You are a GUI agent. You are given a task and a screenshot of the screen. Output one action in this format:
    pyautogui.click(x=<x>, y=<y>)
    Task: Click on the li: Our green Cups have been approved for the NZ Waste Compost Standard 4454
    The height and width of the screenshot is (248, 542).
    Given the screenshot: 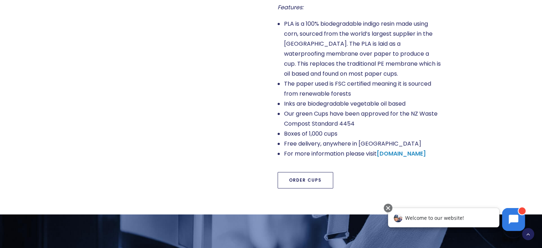 What is the action you would take?
    pyautogui.click(x=363, y=119)
    